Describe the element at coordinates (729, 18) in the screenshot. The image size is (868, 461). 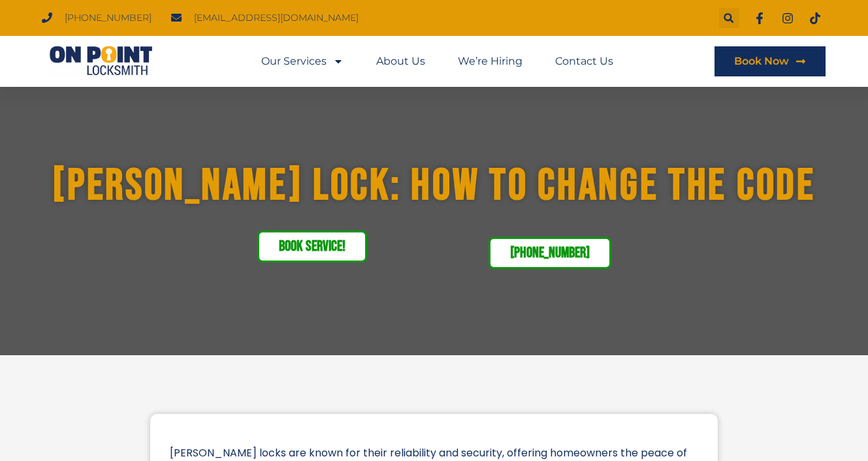
I see `div: Search` at that location.